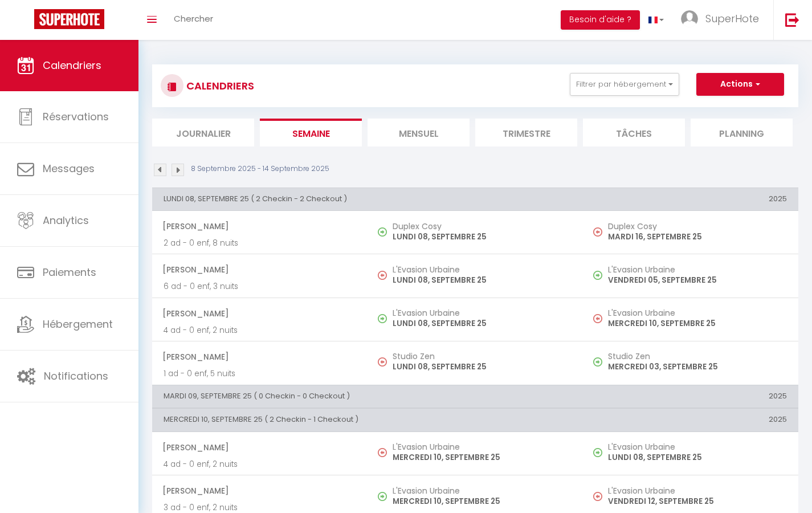  Describe the element at coordinates (367, 199) in the screenshot. I see `th: LUNDI 08, SEPTEMBRE 25 ( 2 Checkin - 2 Checkout )` at that location.